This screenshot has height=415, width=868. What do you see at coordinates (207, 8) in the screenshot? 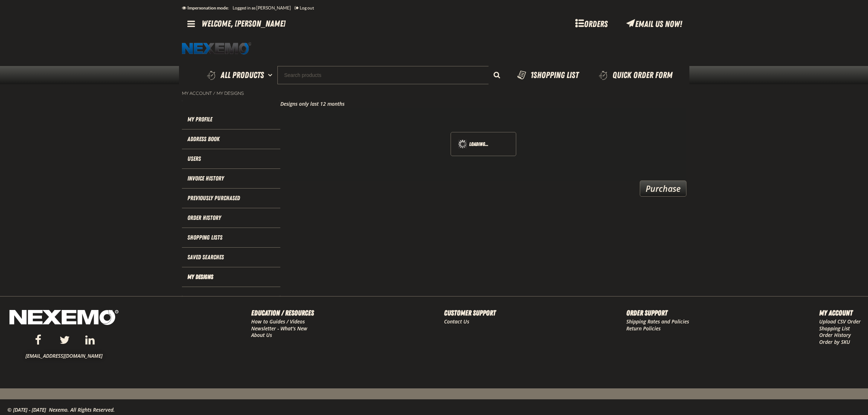
I see `li: Impersonation mode:` at bounding box center [207, 8].